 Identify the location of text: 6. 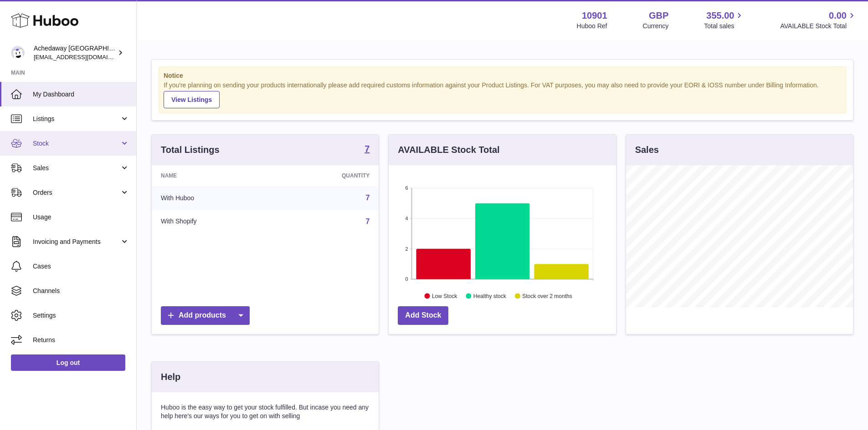
(407, 188).